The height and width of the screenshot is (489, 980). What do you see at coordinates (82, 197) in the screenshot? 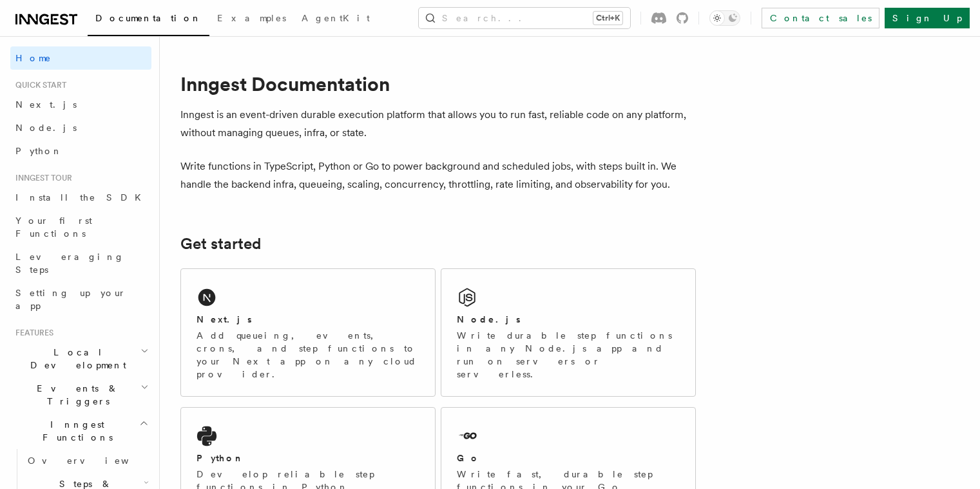
I see `span: Install the SDK` at bounding box center [82, 197].